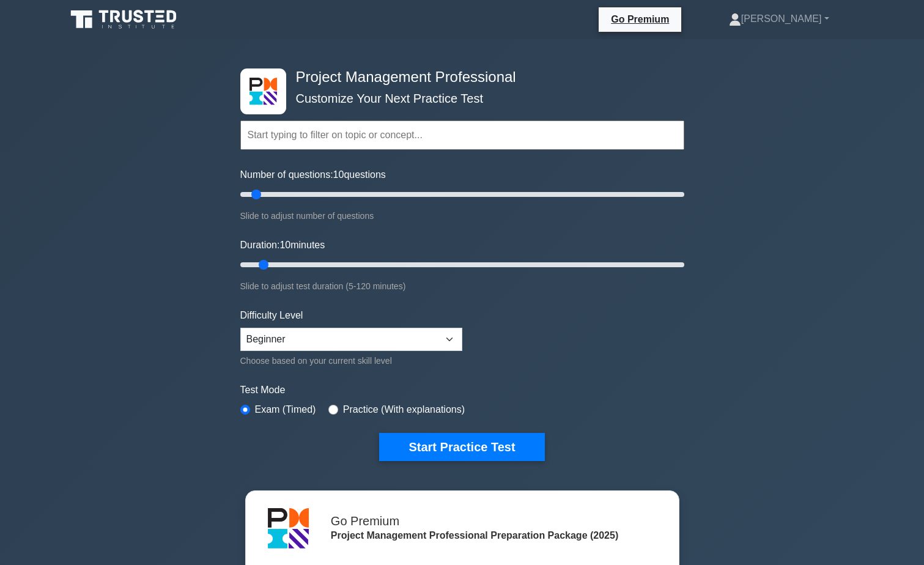  What do you see at coordinates (271, 316) in the screenshot?
I see `label: Difficulty Level` at bounding box center [271, 316].